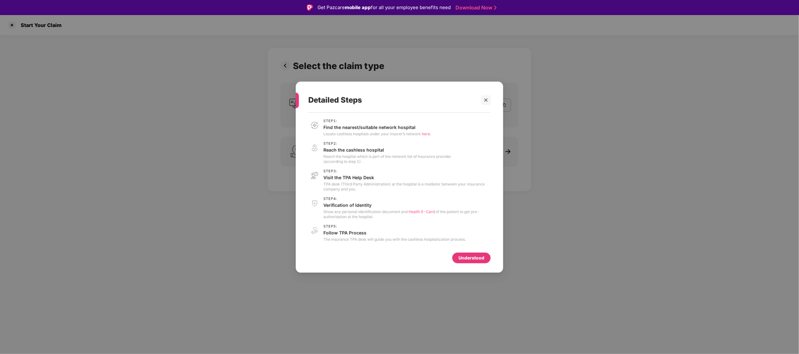 Image resolution: width=799 pixels, height=354 pixels. I want to click on p: Verification of Identity, so click(407, 205).